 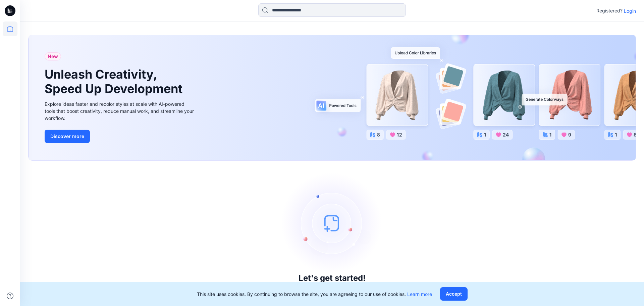 I want to click on h1: Unleash Creativity, Speed Up Development, so click(x=115, y=81).